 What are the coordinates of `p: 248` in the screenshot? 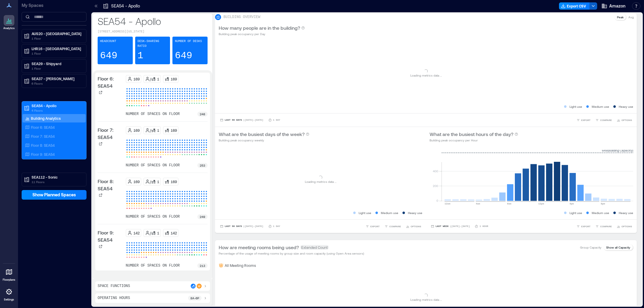 It's located at (202, 114).